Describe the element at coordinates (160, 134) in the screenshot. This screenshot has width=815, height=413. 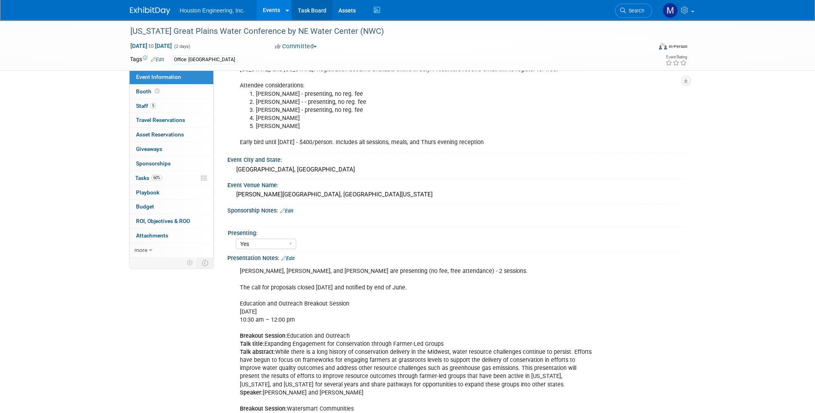
I see `span: Asset Reservations` at that location.